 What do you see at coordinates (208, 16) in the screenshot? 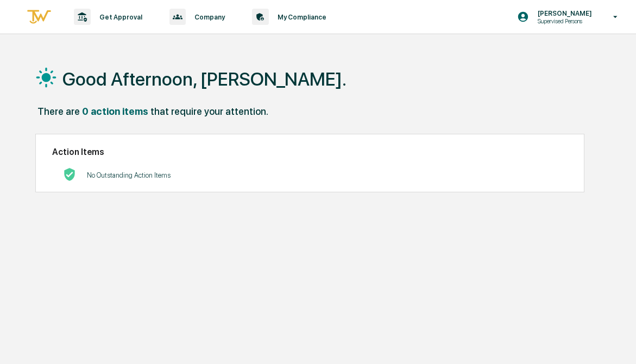
I see `p: Company` at bounding box center [208, 16].